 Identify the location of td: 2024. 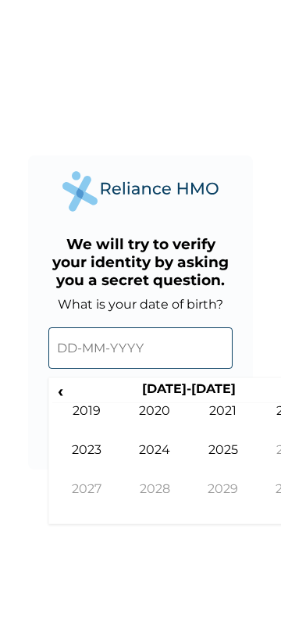
(155, 462).